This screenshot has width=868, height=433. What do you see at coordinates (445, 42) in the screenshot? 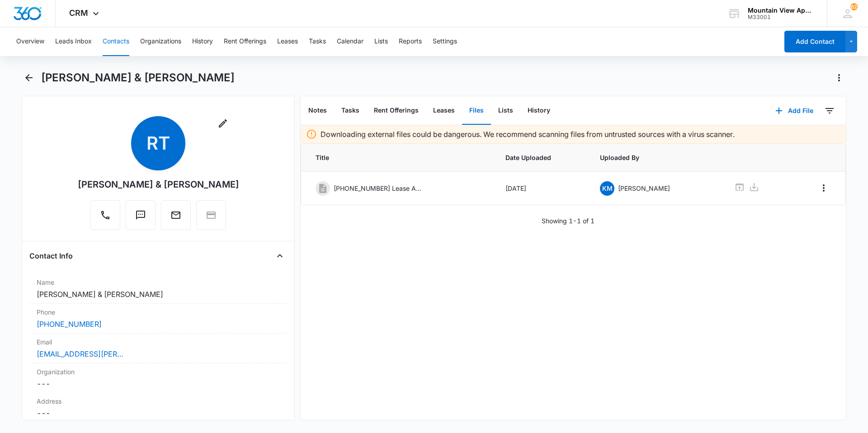
I see `button: Settings` at bounding box center [445, 42].